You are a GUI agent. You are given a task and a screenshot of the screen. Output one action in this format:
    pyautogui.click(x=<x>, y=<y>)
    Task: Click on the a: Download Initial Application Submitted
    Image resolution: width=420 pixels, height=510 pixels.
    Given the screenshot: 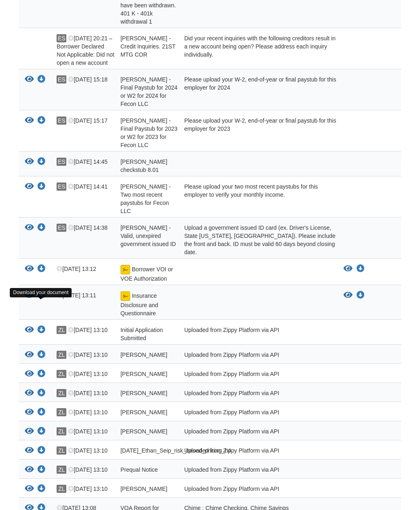 What is the action you would take?
    pyautogui.click(x=41, y=330)
    